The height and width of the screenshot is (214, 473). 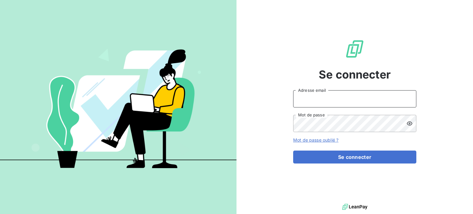 What do you see at coordinates (316, 140) in the screenshot?
I see `a: Mot de passe oublié ?` at bounding box center [316, 140].